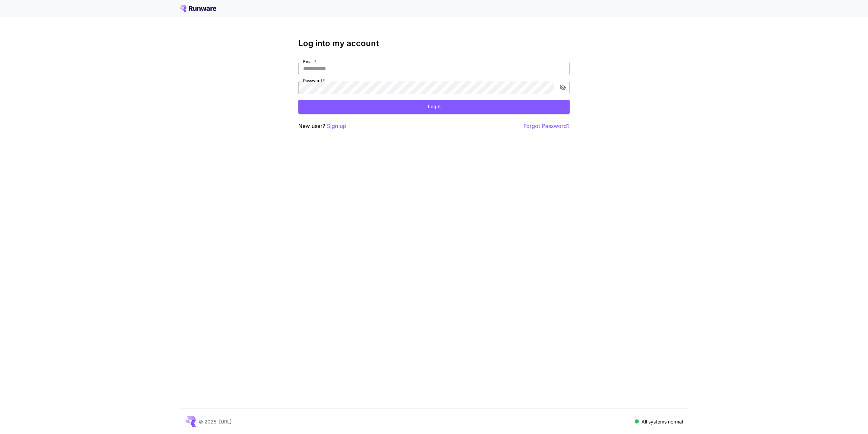  What do you see at coordinates (662, 421) in the screenshot?
I see `p: All systems normal` at bounding box center [662, 421].